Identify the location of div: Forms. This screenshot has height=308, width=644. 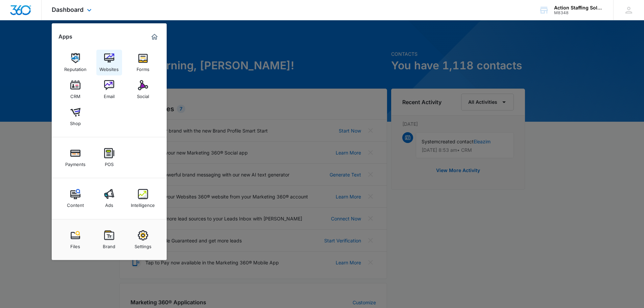
(143, 68).